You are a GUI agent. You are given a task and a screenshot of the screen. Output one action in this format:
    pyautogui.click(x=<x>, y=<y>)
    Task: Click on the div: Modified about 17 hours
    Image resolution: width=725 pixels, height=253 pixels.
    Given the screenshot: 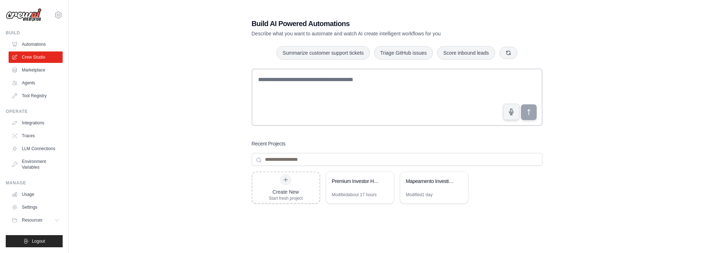 What is the action you would take?
    pyautogui.click(x=354, y=195)
    